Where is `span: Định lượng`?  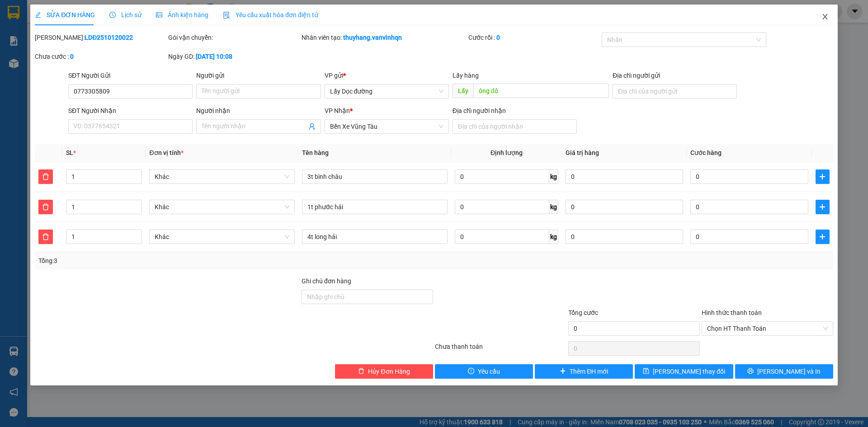 span: Định lượng is located at coordinates (506, 153).